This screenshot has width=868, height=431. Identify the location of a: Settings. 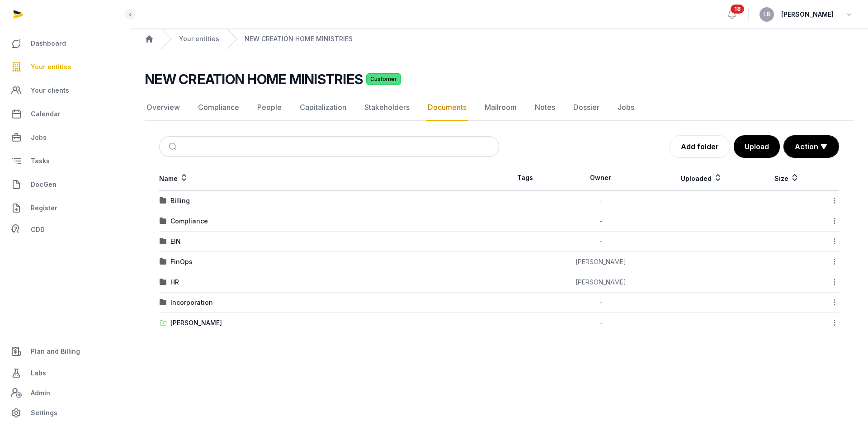
(65, 412).